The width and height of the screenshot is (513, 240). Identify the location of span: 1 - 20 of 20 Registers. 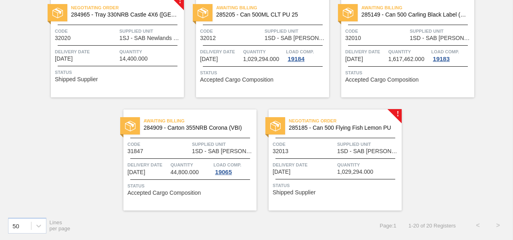
(432, 225).